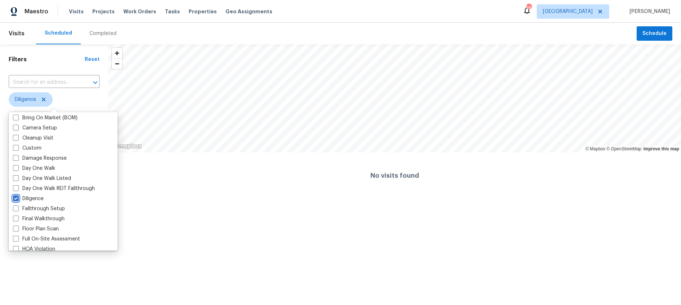 This screenshot has width=681, height=305. I want to click on h4: No visits found, so click(395, 176).